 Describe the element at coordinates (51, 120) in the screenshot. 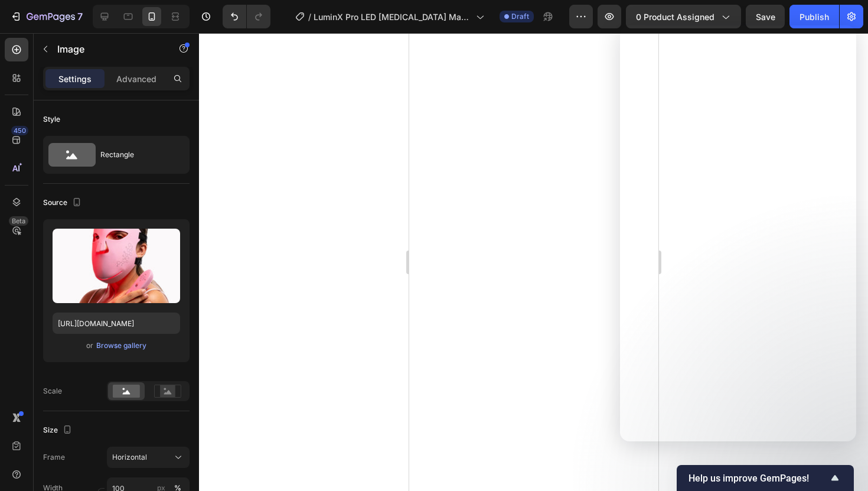

I see `div: Style` at that location.